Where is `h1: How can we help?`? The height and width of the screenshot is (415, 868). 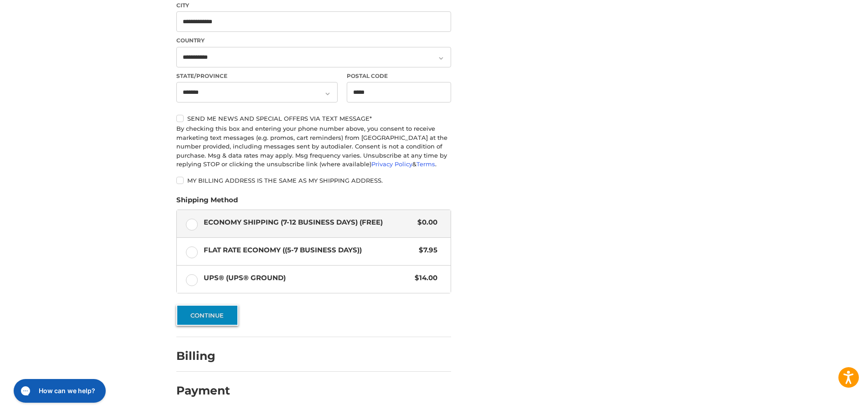
h1: How can we help? is located at coordinates (58, 15).